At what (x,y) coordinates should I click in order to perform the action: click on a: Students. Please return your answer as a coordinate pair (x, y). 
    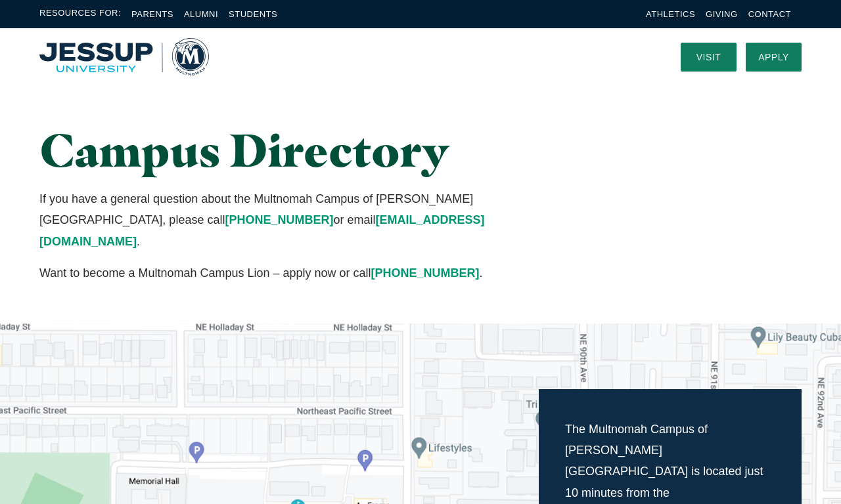
    Looking at the image, I should click on (253, 13).